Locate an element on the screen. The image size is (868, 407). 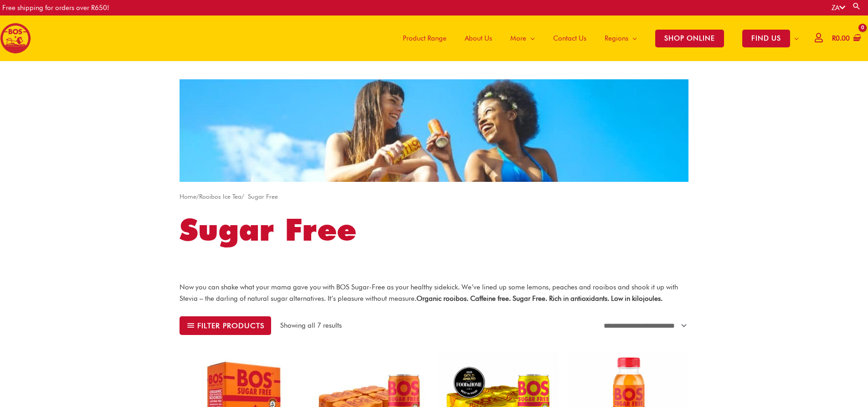
a: Regions is located at coordinates (620, 39).